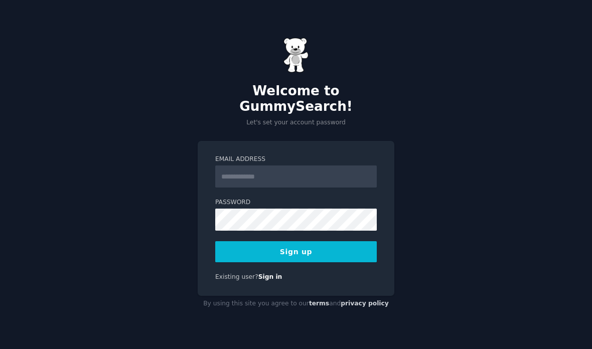 This screenshot has height=349, width=592. I want to click on a: Sign in, so click(270, 277).